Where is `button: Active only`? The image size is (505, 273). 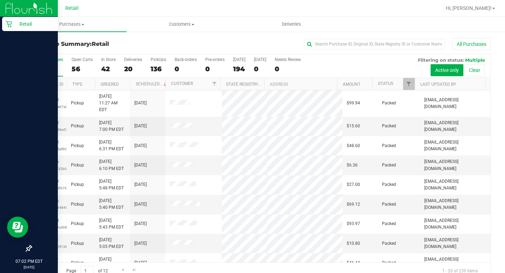
button: Active only is located at coordinates (447, 70).